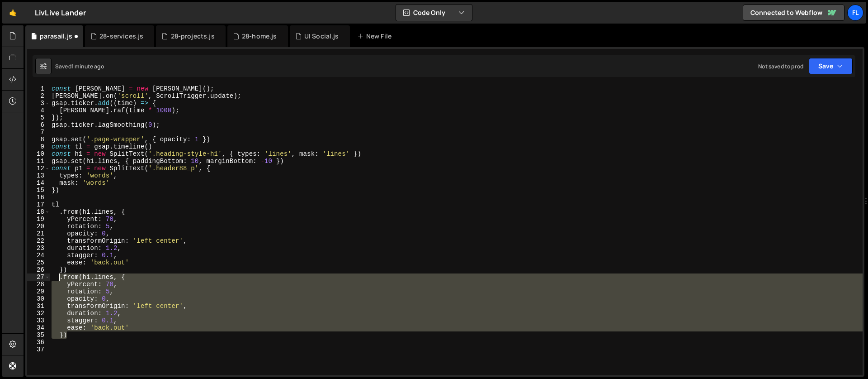 The image size is (868, 379). Describe the element at coordinates (38, 182) in the screenshot. I see `div: 14` at that location.